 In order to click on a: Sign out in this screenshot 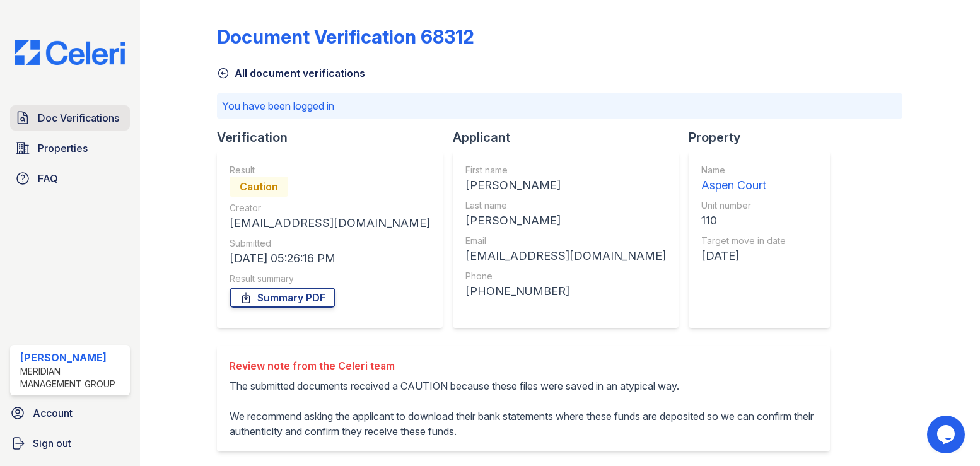, I will do `click(70, 444)`.